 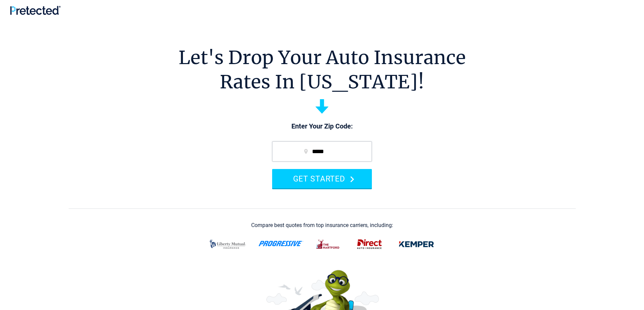 What do you see at coordinates (281, 244) in the screenshot?
I see `img: progressive` at bounding box center [281, 244].